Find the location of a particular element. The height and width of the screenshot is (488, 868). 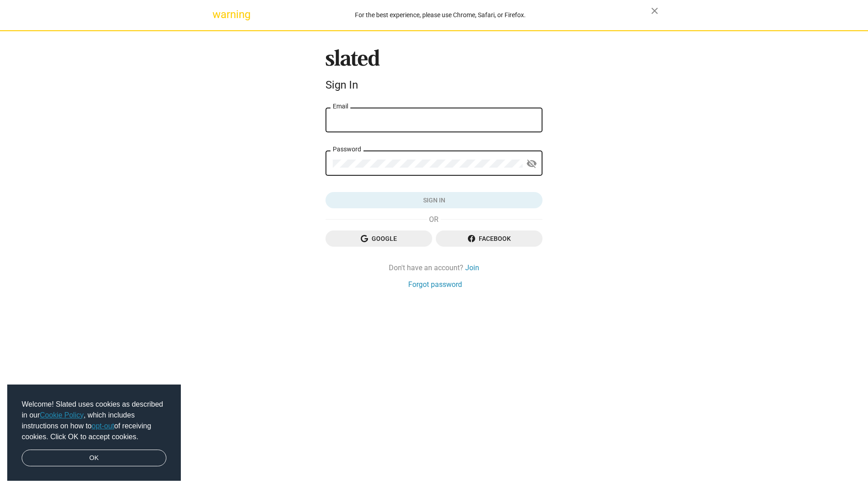

div: For the best experience, please use Chrome, Safari, or Firefox. is located at coordinates (441, 15).